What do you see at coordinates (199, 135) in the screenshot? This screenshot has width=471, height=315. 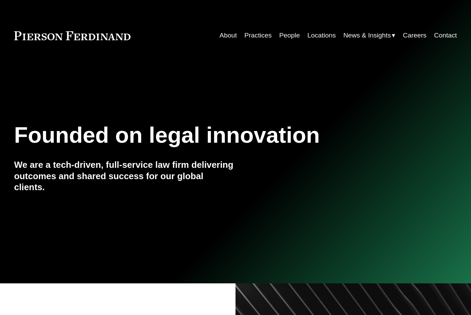 I see `h1: Founded on legal innovation` at bounding box center [199, 135].